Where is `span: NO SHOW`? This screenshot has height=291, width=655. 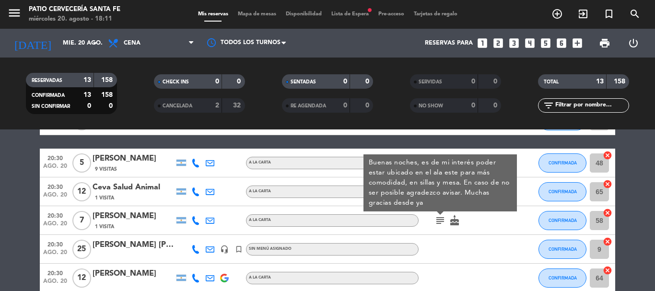 span: NO SHOW is located at coordinates (431, 106).